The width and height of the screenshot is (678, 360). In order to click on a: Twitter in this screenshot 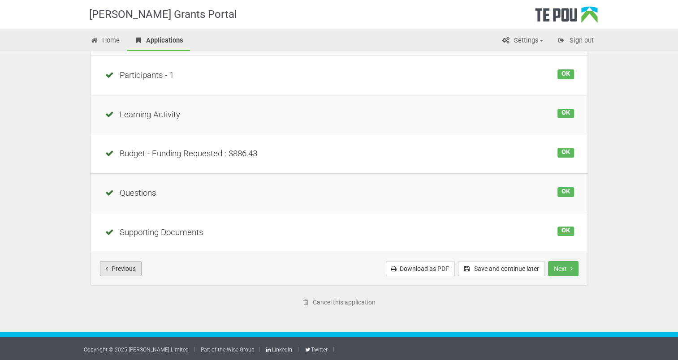, I will do `click(316, 350)`.